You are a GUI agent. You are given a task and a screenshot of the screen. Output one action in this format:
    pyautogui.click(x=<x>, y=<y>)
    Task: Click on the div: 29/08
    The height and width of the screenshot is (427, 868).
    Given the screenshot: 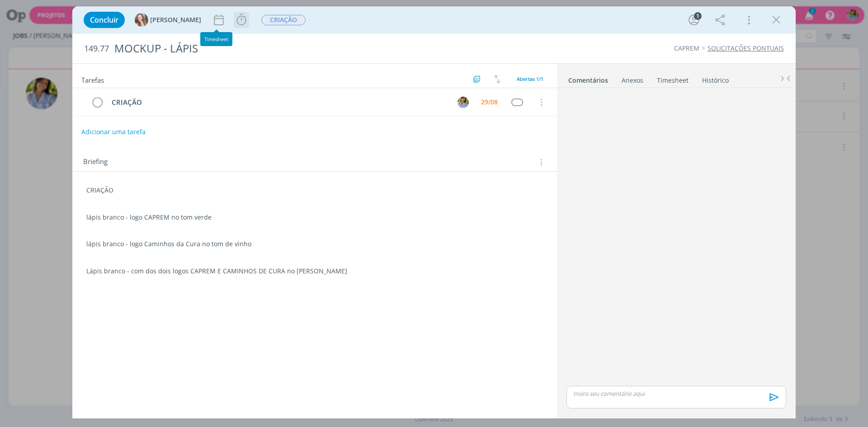 What is the action you would take?
    pyautogui.click(x=490, y=102)
    